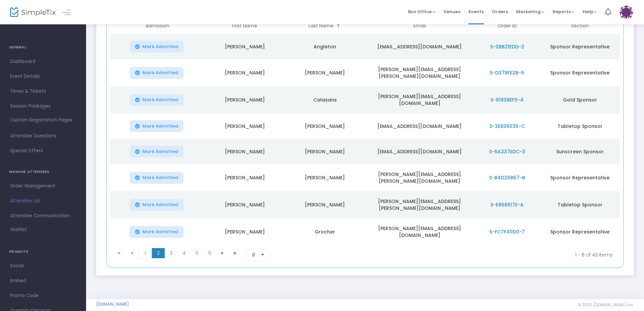 This screenshot has height=311, width=644. I want to click on span: Season Packages, so click(43, 106).